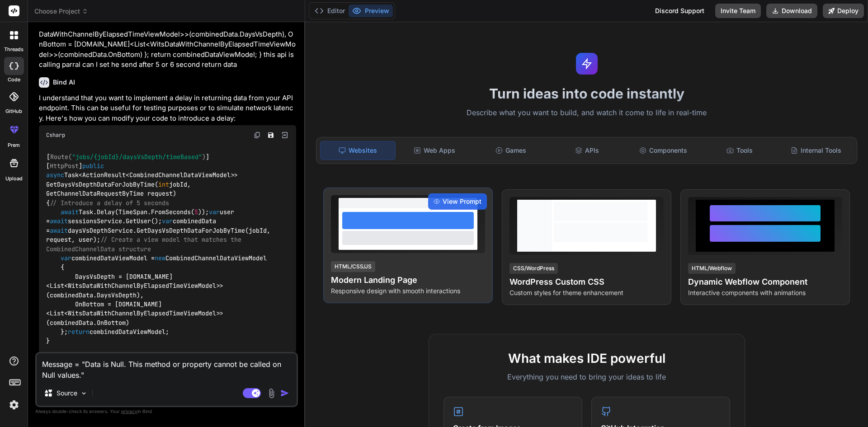 The image size is (868, 427). What do you see at coordinates (13, 145) in the screenshot?
I see `label: prem` at bounding box center [13, 145].